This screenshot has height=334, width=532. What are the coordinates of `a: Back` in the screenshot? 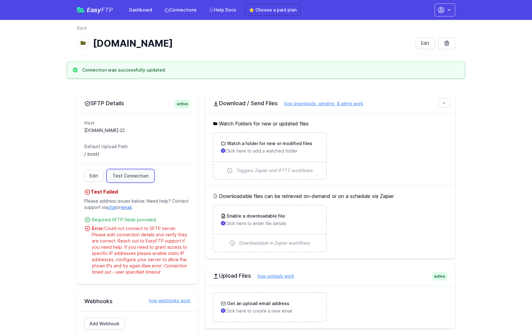 It's located at (82, 28).